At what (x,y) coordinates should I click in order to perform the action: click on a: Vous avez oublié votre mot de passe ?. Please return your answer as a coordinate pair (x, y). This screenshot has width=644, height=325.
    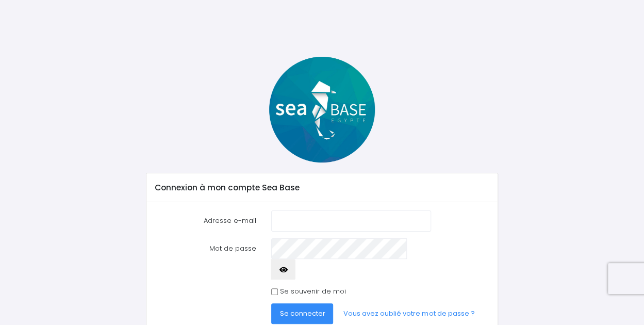
    Looking at the image, I should click on (409, 313).